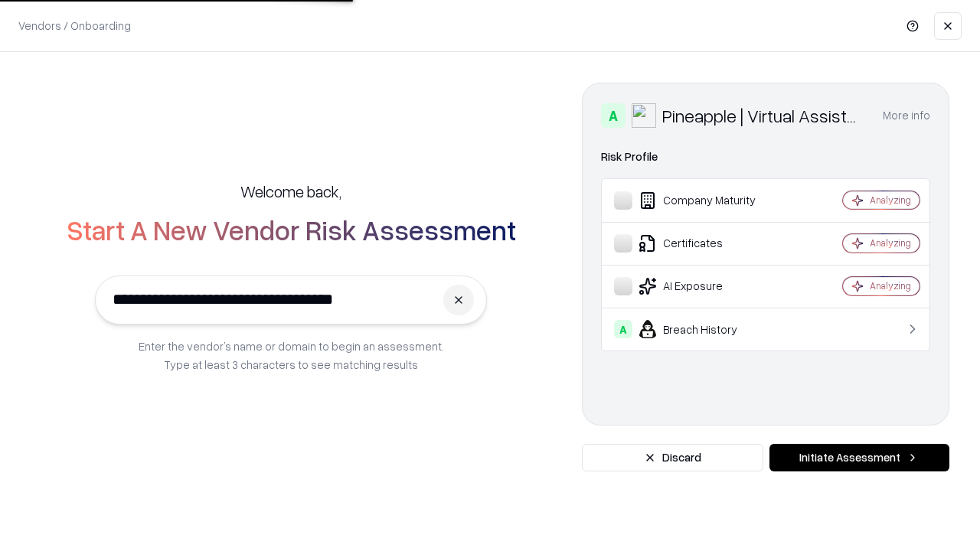  I want to click on button: Discard, so click(672, 457).